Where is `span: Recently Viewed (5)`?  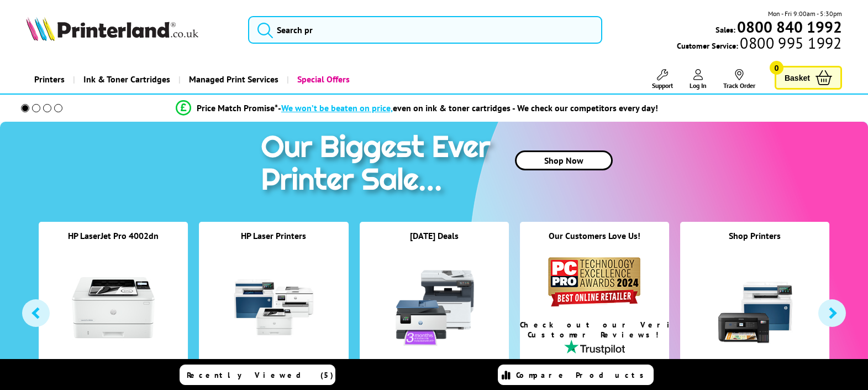
span: Recently Viewed (5) is located at coordinates (261, 375).